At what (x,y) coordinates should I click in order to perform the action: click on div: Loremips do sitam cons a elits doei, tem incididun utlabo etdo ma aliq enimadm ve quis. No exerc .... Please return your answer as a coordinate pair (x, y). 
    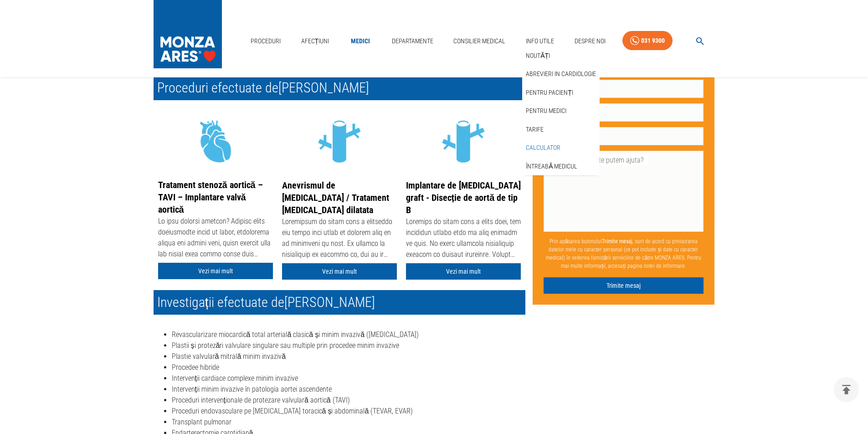
    Looking at the image, I should click on (463, 239).